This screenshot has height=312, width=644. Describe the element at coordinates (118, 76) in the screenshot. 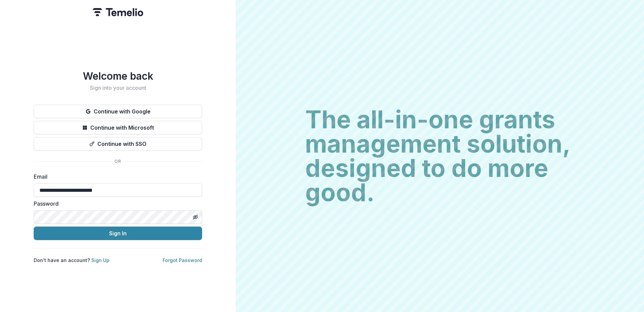

I see `h1: Welcome back` at that location.